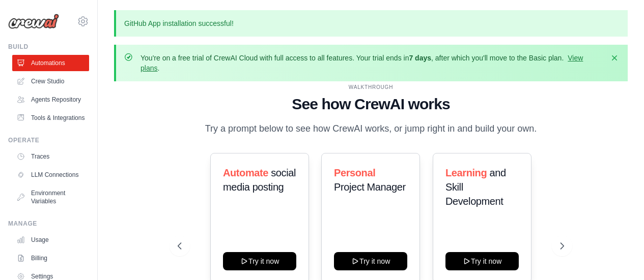 This screenshot has height=280, width=644. What do you see at coordinates (50, 63) in the screenshot?
I see `a: Automations` at bounding box center [50, 63].